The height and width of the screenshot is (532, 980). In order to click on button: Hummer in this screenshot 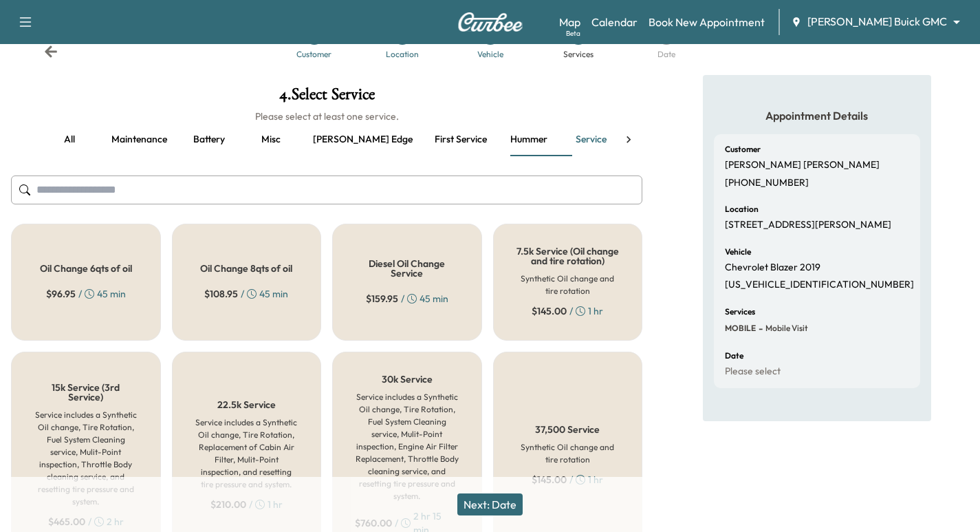, I will do `click(529, 139)`.